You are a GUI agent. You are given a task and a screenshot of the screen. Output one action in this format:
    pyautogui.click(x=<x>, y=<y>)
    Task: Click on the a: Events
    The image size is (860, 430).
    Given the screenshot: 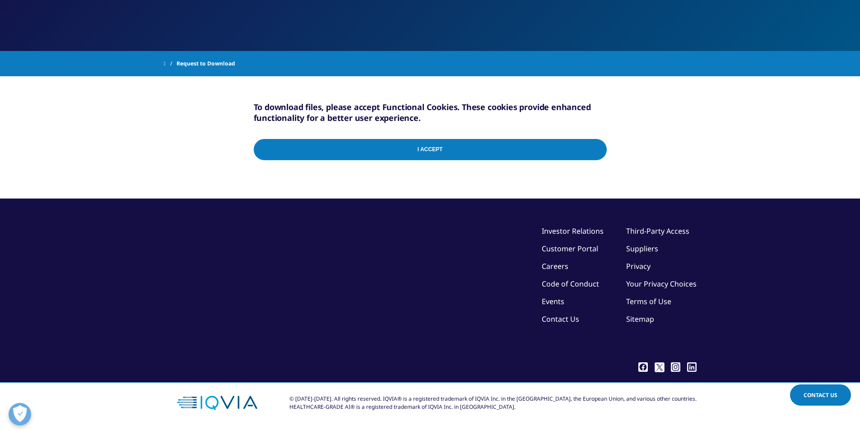 What is the action you would take?
    pyautogui.click(x=553, y=301)
    